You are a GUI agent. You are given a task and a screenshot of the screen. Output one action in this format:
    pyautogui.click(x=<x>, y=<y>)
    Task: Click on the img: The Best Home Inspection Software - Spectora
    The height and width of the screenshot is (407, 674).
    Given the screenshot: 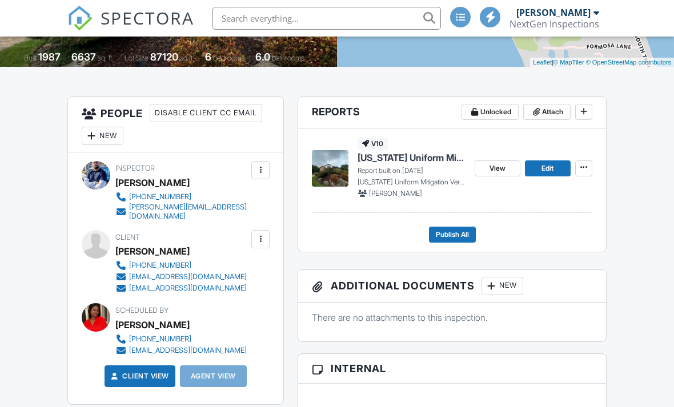 What is the action you would take?
    pyautogui.click(x=80, y=18)
    